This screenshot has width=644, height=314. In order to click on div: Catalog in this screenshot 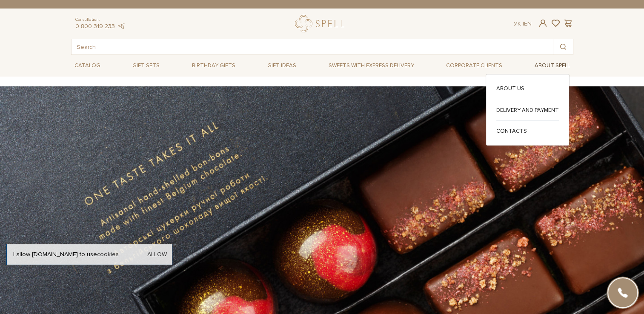, I will do `click(527, 110)`.